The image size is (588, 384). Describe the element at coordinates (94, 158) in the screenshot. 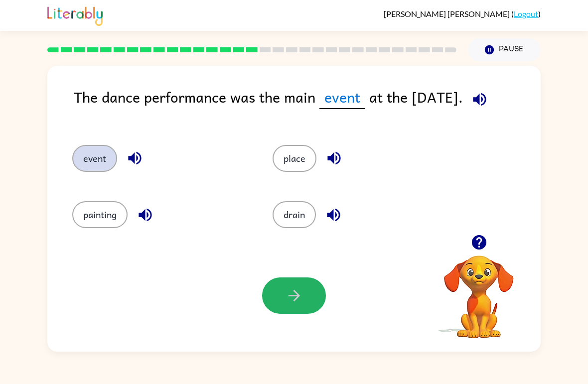

I see `button: event` at that location.